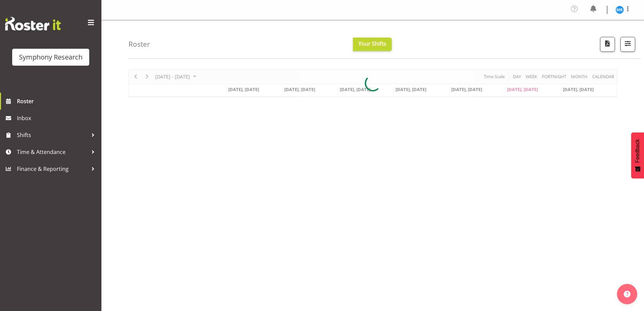  I want to click on span: Shifts, so click(52, 135).